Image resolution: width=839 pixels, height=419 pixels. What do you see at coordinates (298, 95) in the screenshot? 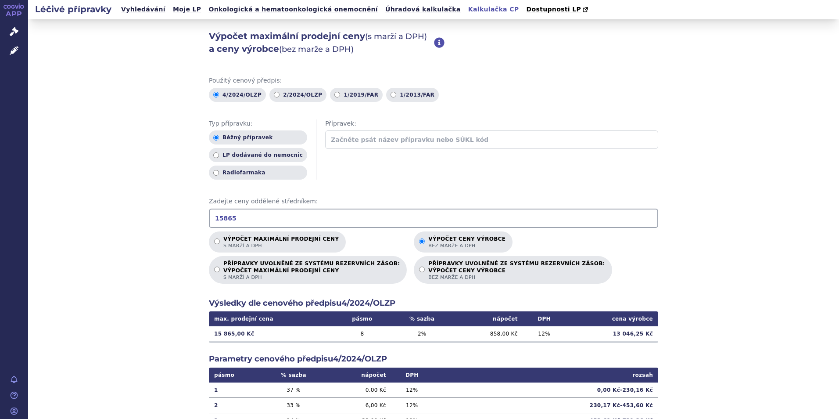
I see `label: 2/2024/OLZP` at bounding box center [298, 95].